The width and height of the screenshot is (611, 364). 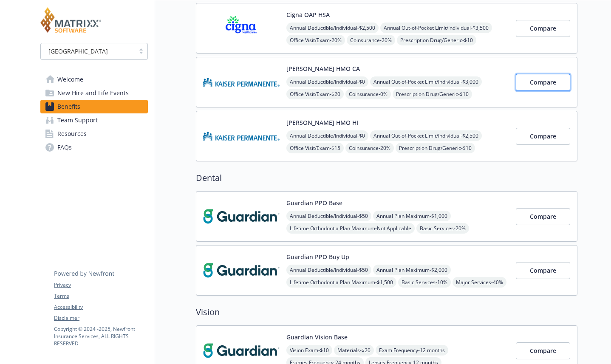 What do you see at coordinates (316, 40) in the screenshot?
I see `span: Office Visit/Exam - 20%` at bounding box center [316, 40].